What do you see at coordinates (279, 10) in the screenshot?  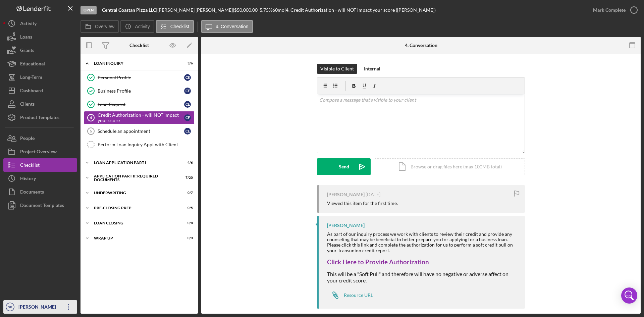 I see `div: 60 mo` at bounding box center [279, 10].